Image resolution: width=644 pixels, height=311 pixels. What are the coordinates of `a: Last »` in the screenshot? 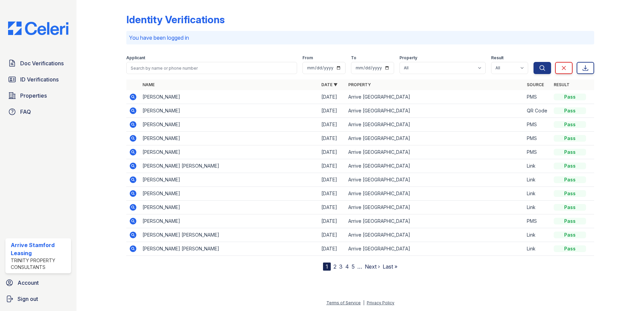 It's located at (390, 267).